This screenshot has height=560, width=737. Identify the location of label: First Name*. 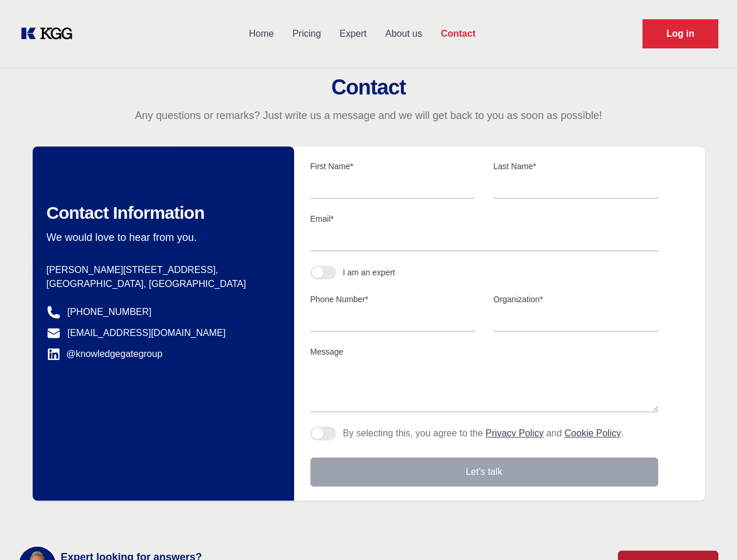
(393, 166).